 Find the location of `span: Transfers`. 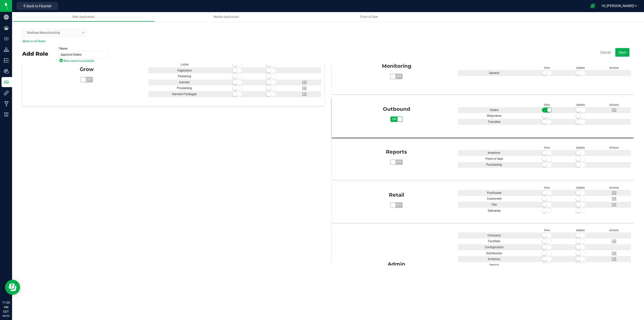

span: Transfers is located at coordinates (494, 122).